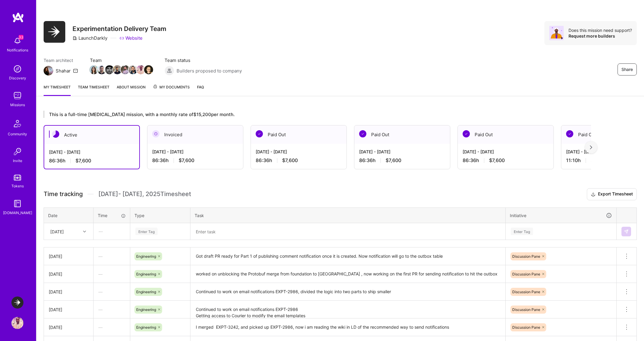 The height and width of the screenshot is (341, 644). I want to click on span: Team, so click(121, 60).